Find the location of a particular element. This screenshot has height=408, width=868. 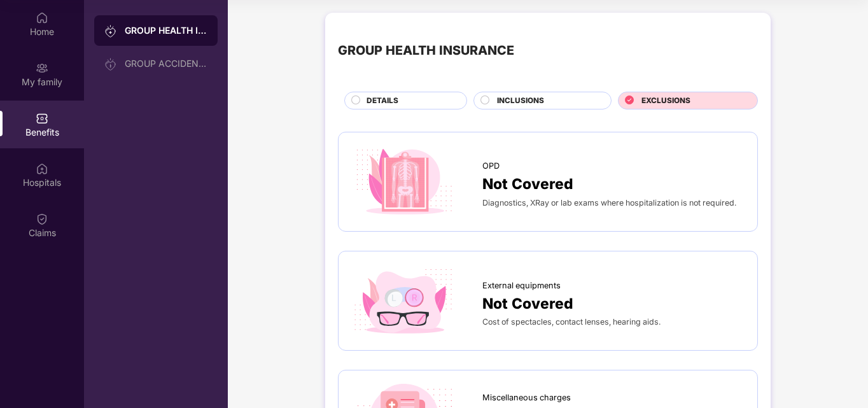

img: svg+xml;base64,PHN2ZyBpZD0iQmVuZWZpdHMiIHhtbG5zPSJodHRwOi8vd3d3LnczLm9yZy8yMDAwL3N2ZyIgd2lkdGg9Ij... is located at coordinates (42, 119).